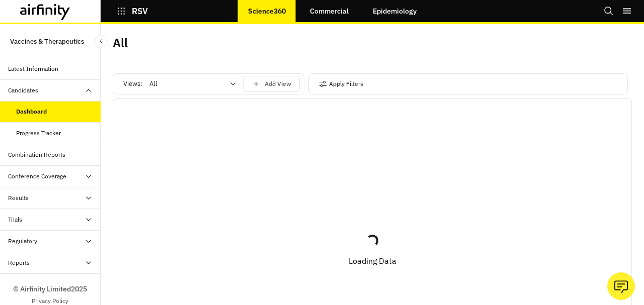 This screenshot has height=305, width=644. What do you see at coordinates (15, 220) in the screenshot?
I see `div: Trials` at bounding box center [15, 220].